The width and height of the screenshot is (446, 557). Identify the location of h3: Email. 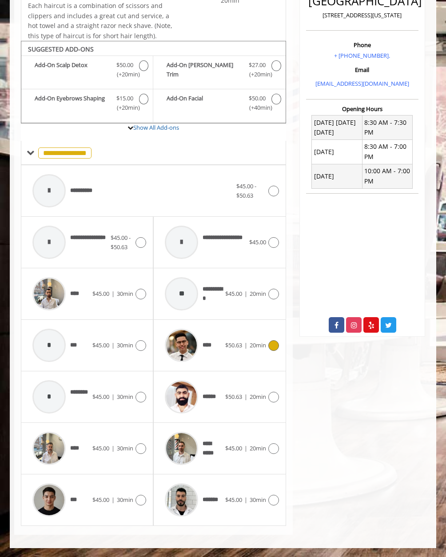
(362, 70).